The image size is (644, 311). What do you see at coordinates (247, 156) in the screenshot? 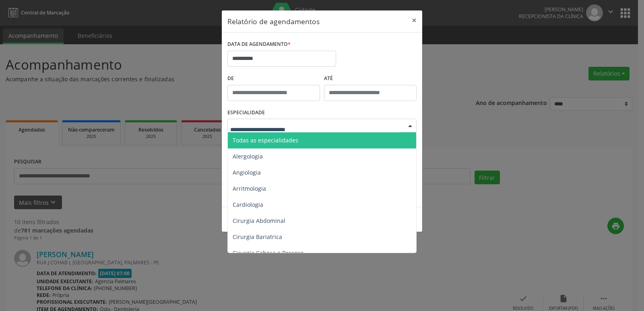
I see `span: Alergologia` at bounding box center [247, 156].